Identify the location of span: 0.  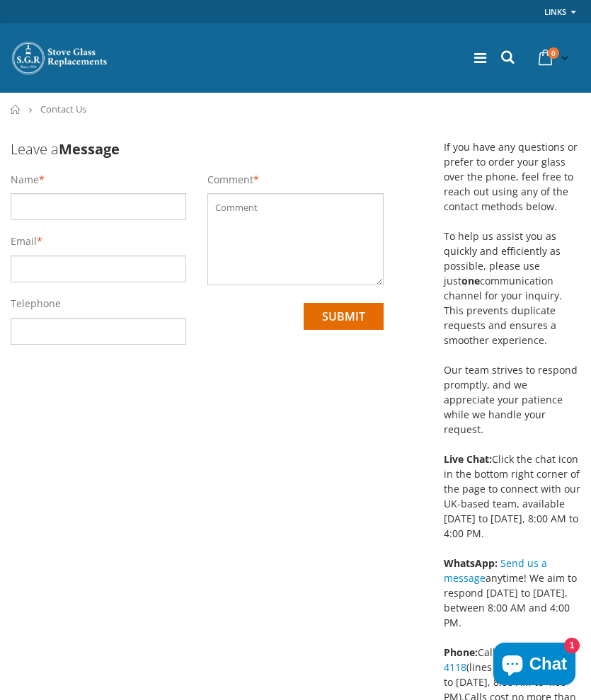
(553, 53).